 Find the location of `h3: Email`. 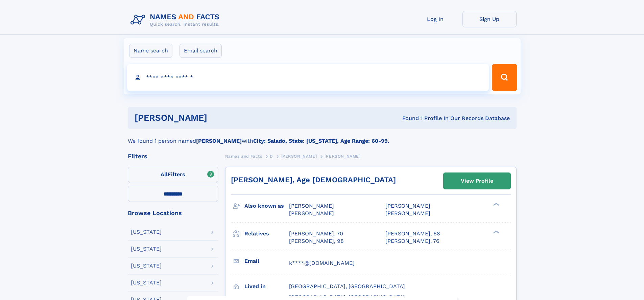

h3: Email is located at coordinates (267, 262).